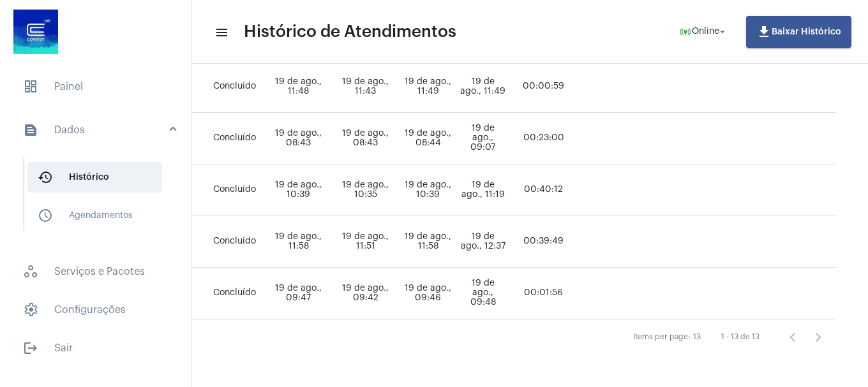 The height and width of the screenshot is (387, 868). I want to click on td: 19 de ago., 09:07, so click(482, 139).